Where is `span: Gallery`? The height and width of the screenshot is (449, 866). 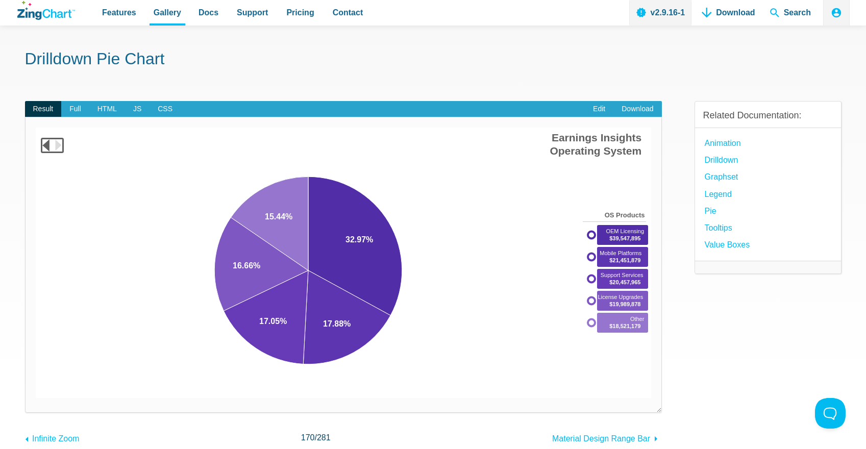 span: Gallery is located at coordinates (167, 12).